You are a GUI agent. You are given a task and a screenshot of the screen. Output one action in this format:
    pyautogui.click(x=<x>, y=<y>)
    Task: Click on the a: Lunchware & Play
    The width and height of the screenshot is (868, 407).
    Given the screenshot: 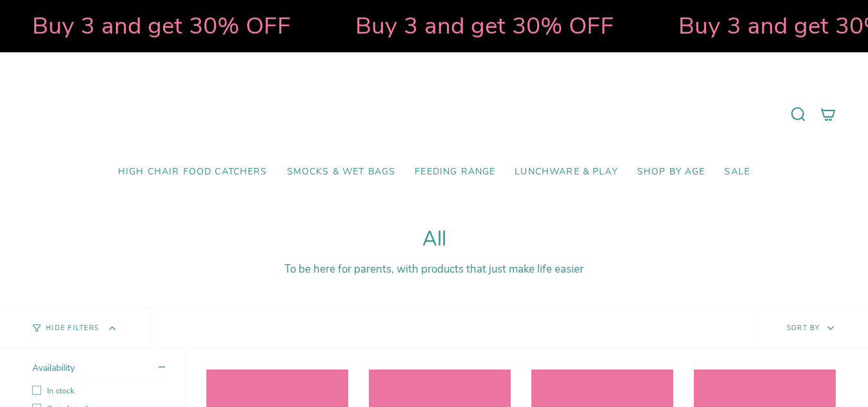 What is the action you would take?
    pyautogui.click(x=565, y=172)
    